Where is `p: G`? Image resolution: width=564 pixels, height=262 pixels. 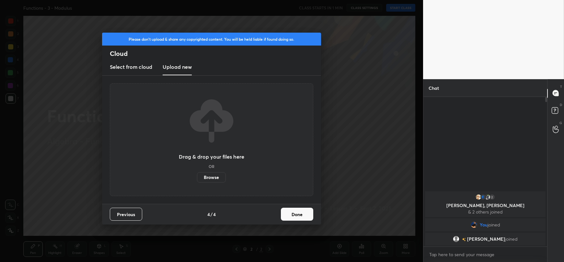 p: G is located at coordinates (560, 123).